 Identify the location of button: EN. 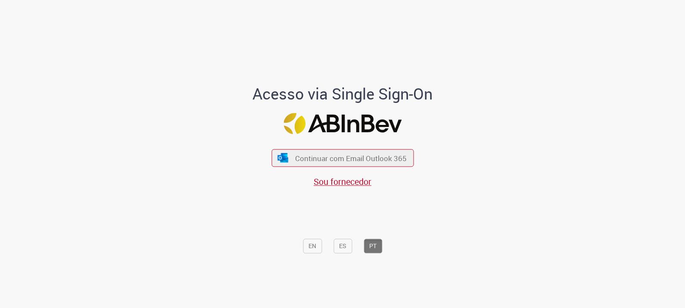
(312, 246).